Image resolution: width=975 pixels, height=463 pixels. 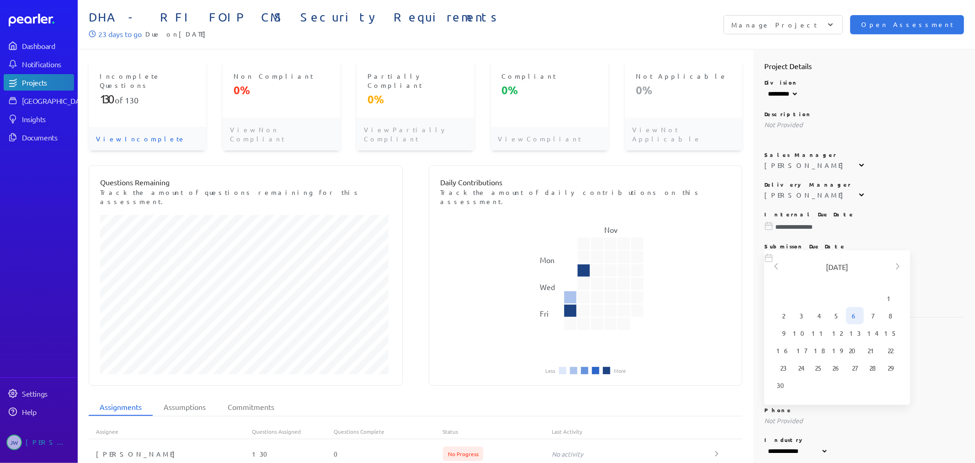 I want to click on td: Monday, November 10, 2025, so click(x=801, y=333).